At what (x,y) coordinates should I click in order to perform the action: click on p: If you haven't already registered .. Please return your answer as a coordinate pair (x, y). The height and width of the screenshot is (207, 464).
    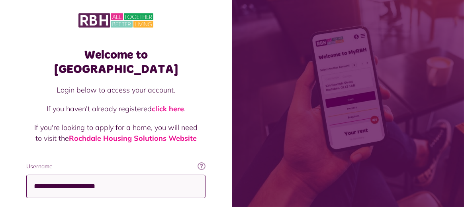
    Looking at the image, I should click on (116, 108).